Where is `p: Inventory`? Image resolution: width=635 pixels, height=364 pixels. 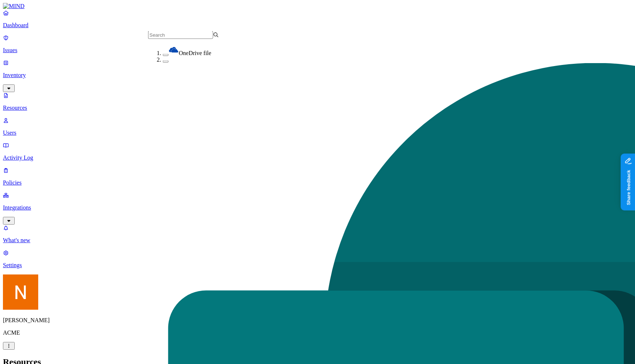 p: Inventory is located at coordinates (317, 75).